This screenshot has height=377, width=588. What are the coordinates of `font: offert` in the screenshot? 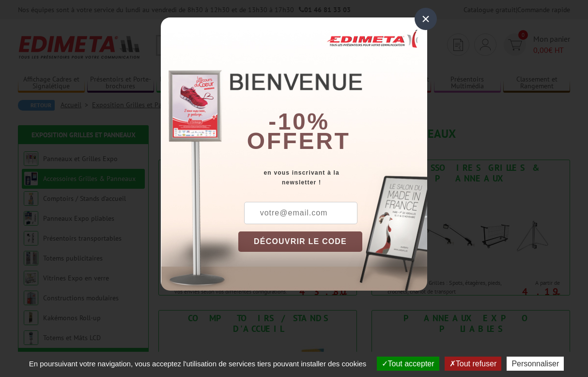 It's located at (299, 141).